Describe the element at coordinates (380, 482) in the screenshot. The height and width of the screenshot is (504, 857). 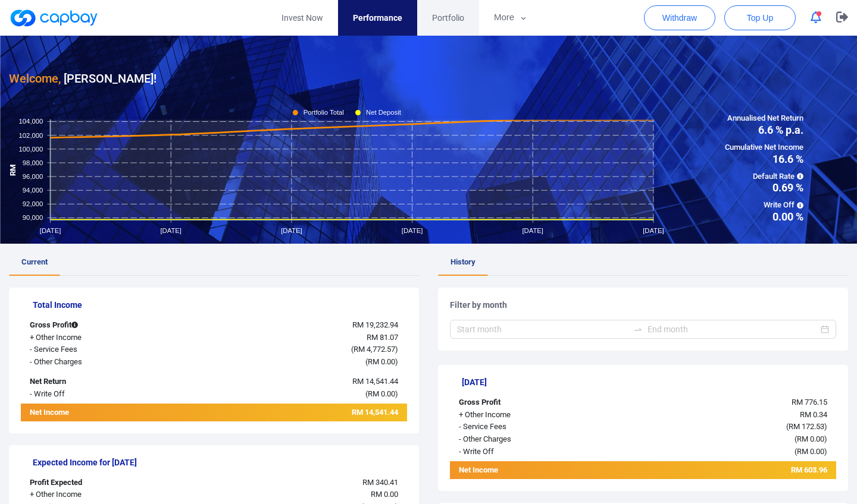
I see `span: RM 340.41` at that location.